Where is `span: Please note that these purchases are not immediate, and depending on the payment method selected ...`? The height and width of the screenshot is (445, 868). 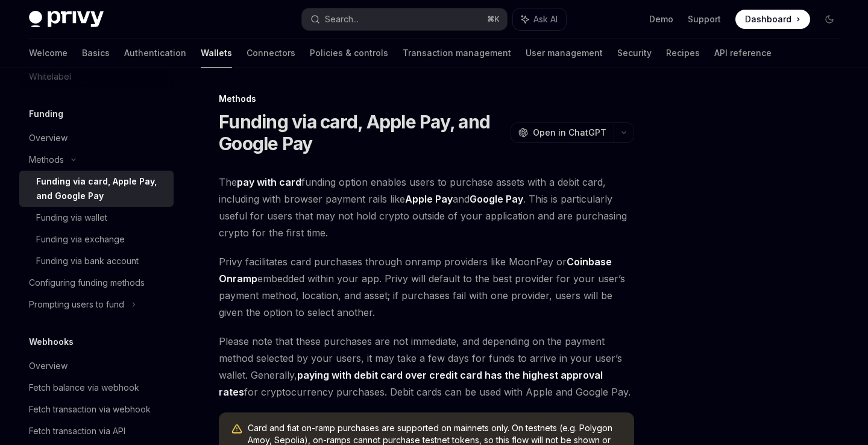 span: Please note that these purchases are not immediate, and depending on the payment method selected ... is located at coordinates (426, 367).